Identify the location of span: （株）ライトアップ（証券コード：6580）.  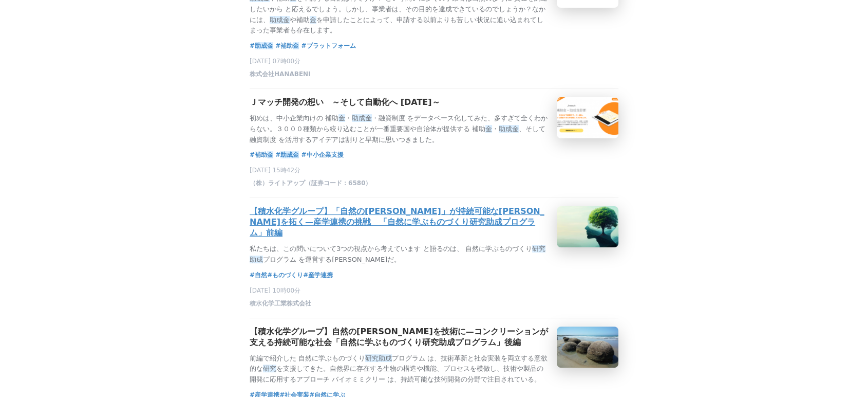
(310, 183).